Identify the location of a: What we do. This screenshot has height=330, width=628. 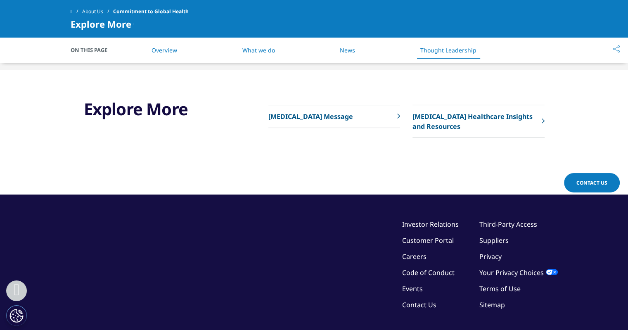
(259, 50).